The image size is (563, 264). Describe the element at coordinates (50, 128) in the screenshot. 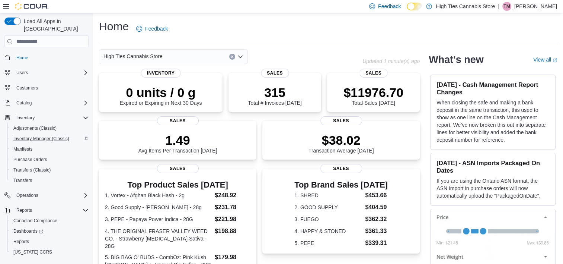

I see `button: Adjustments (Classic)` at that location.